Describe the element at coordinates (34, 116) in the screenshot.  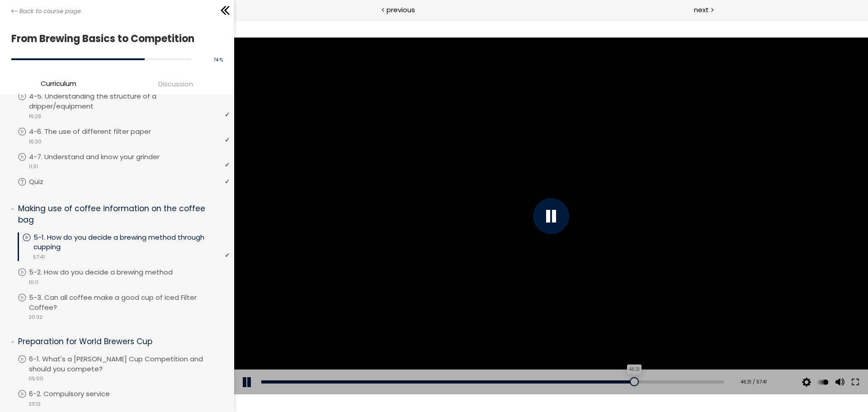
I see `span: 16:29` at that location.